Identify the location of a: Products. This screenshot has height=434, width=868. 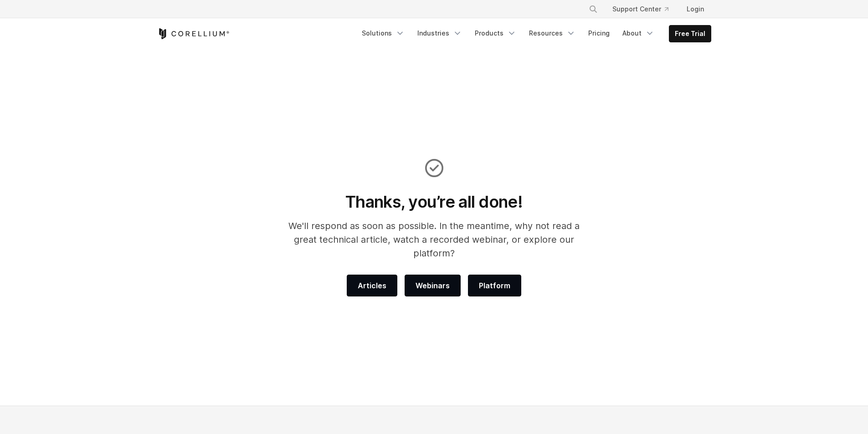
(495, 33).